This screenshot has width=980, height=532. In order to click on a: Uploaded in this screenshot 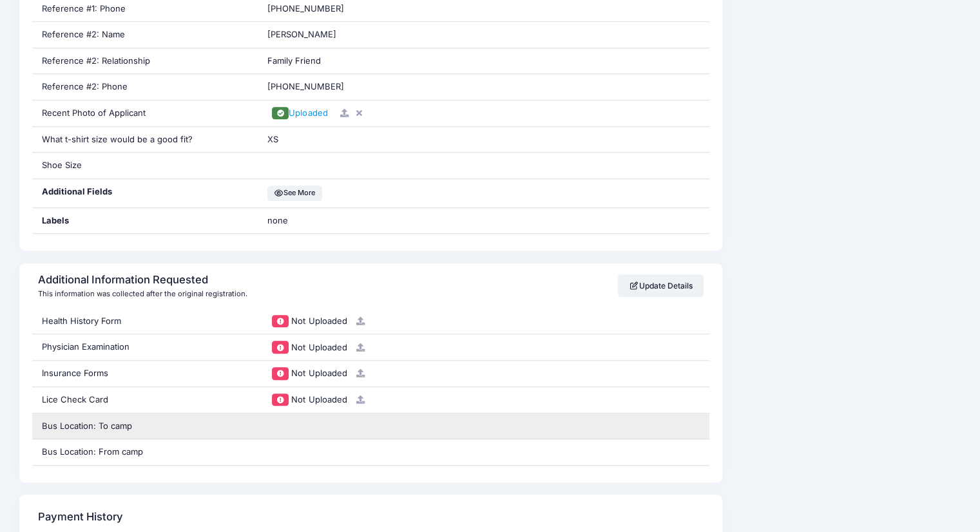, I will do `click(300, 113)`.